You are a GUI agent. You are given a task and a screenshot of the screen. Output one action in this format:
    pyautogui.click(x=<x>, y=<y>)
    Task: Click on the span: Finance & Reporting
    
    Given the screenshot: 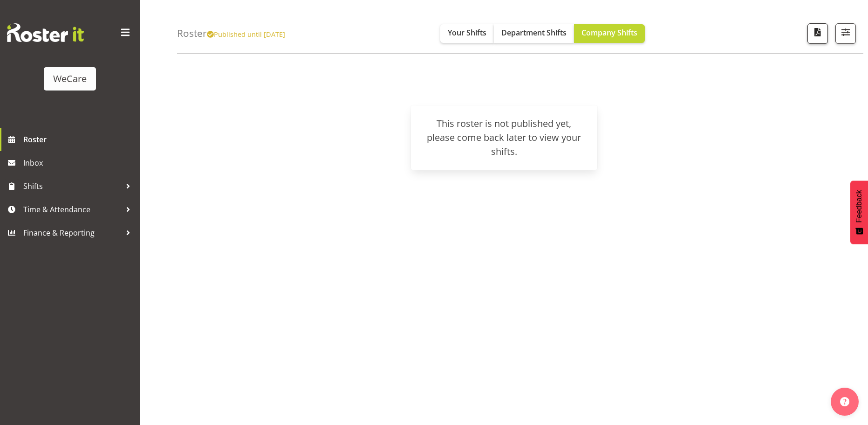 What is the action you would take?
    pyautogui.click(x=72, y=233)
    